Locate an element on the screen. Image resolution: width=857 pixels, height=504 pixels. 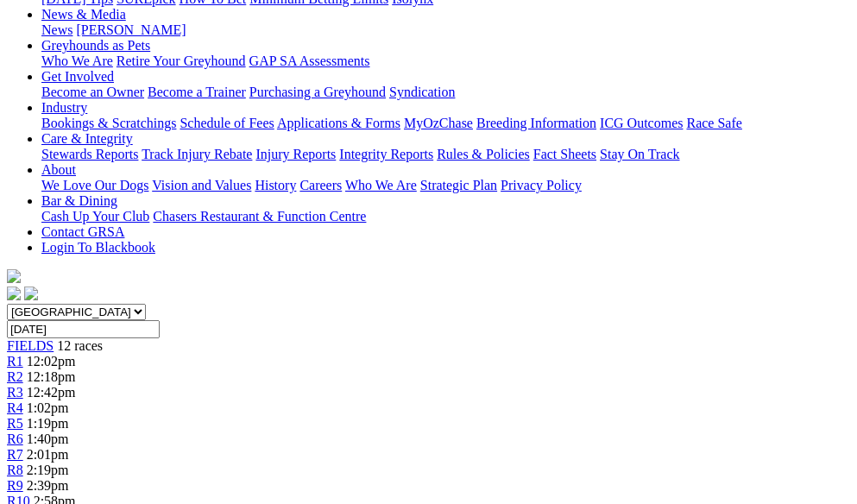
span: 1:19pm is located at coordinates (48, 423).